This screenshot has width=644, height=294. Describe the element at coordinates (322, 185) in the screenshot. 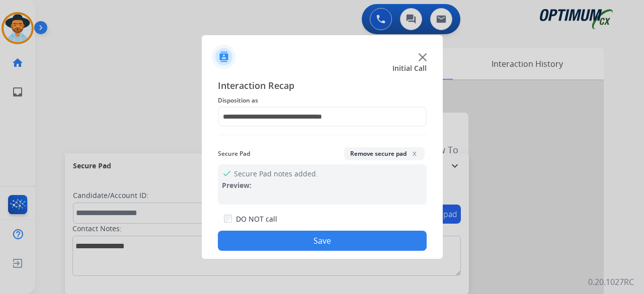

I see `div: Secure Pad notes added.` at that location.